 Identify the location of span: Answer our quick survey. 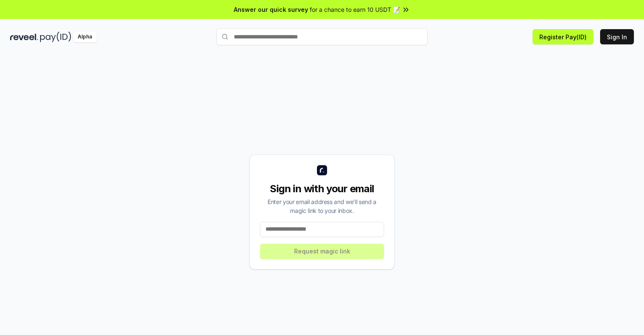
(271, 9).